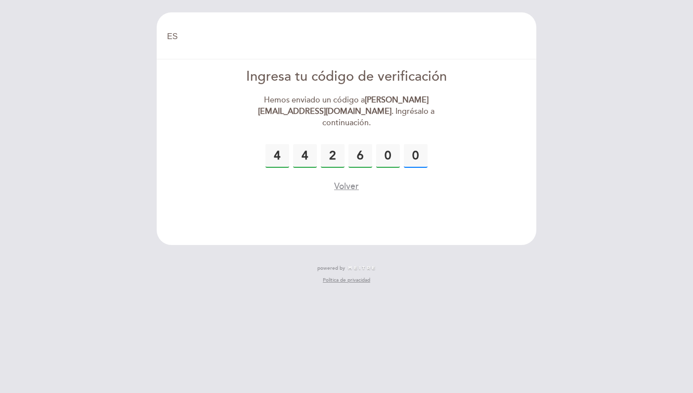  Describe the element at coordinates (347, 186) in the screenshot. I see `button: Volver` at that location.